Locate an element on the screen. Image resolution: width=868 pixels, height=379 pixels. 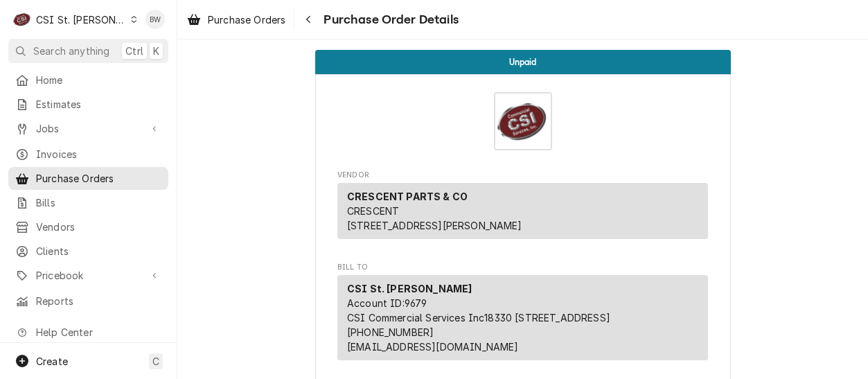
span: Create is located at coordinates (52, 361).